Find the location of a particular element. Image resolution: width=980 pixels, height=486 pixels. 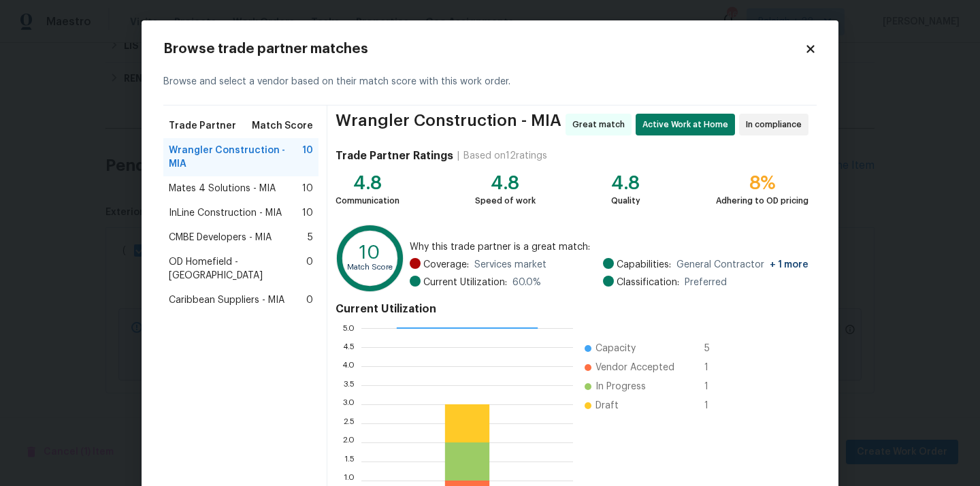

span: Mates 4 Solutions - MIA is located at coordinates (222, 188).